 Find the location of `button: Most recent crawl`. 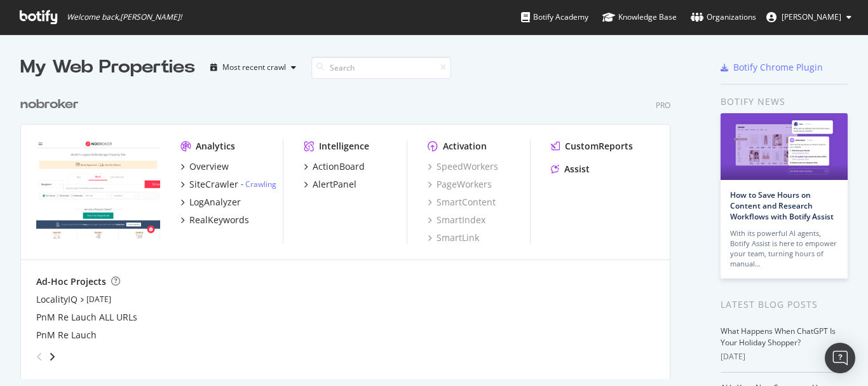

button: Most recent crawl is located at coordinates (253, 67).